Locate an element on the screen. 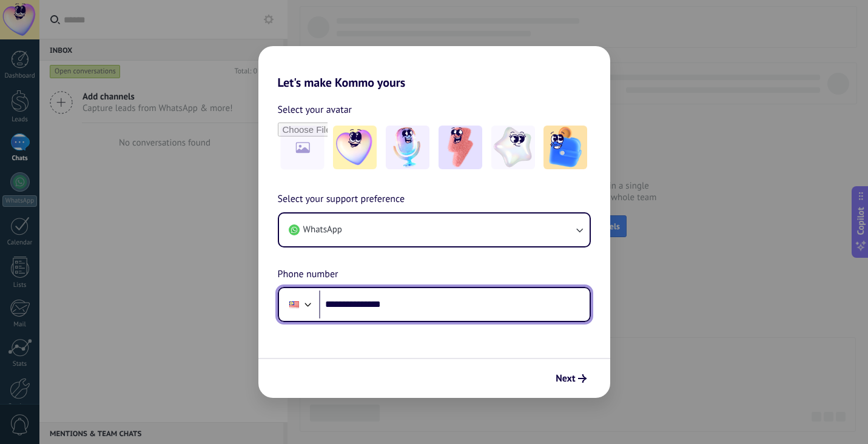 The height and width of the screenshot is (444, 868). span: Select your avatar is located at coordinates (315, 110).